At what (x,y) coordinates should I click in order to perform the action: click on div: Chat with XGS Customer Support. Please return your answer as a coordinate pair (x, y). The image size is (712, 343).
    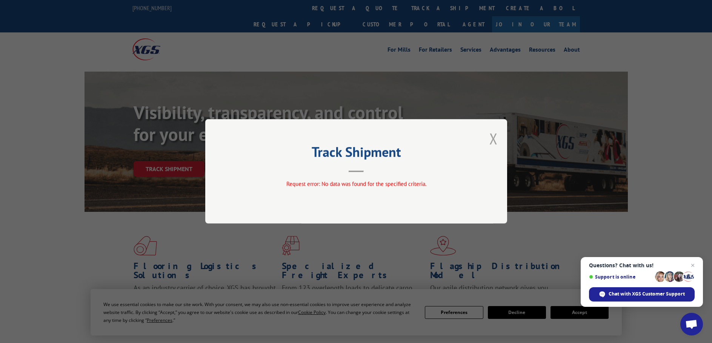
    Looking at the image, I should click on (642, 295).